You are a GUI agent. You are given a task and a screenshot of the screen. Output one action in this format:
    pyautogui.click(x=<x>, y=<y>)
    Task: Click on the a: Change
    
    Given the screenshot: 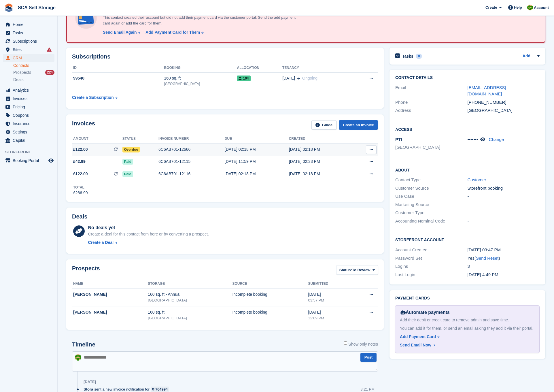 What is the action you would take?
    pyautogui.click(x=496, y=139)
    